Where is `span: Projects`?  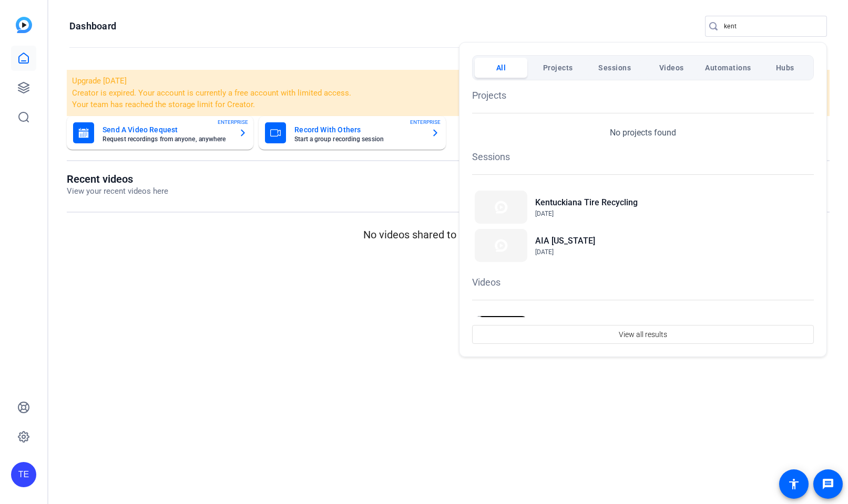 span: Projects is located at coordinates (557, 68).